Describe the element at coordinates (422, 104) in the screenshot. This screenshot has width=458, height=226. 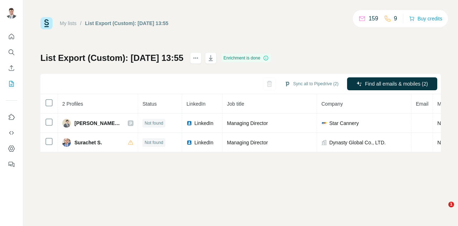
I see `span: Email` at that location.